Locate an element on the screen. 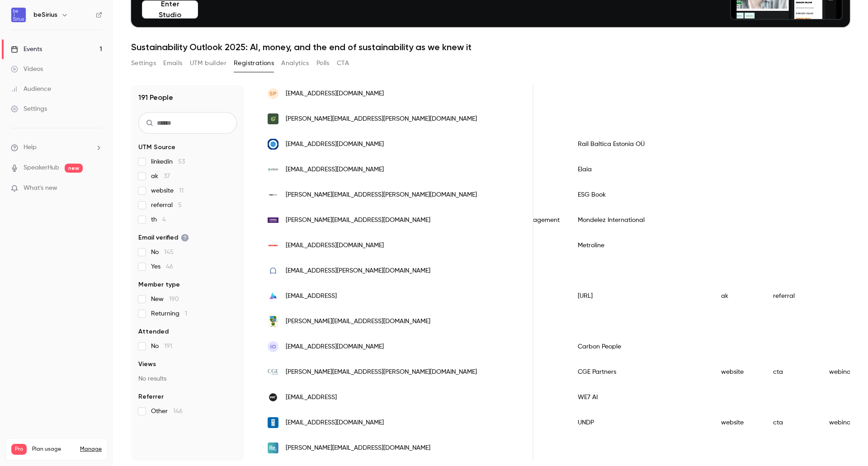  span: ak is located at coordinates (160, 176).